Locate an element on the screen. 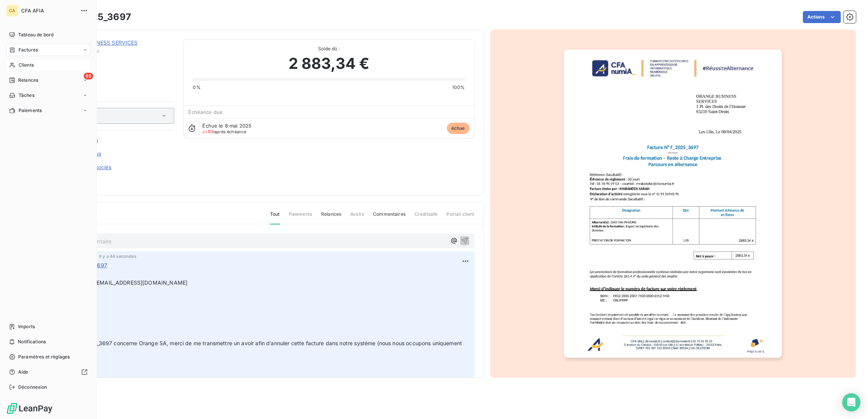 The height and width of the screenshot is (419, 868). a: Tableau de bord is located at coordinates (48, 35).